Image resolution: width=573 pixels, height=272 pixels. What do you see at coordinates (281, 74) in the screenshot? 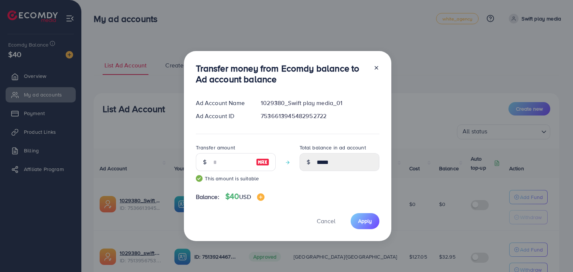
I see `h3: Transfer money from Ecomdy balance to Ad account balance` at bounding box center [281, 74].